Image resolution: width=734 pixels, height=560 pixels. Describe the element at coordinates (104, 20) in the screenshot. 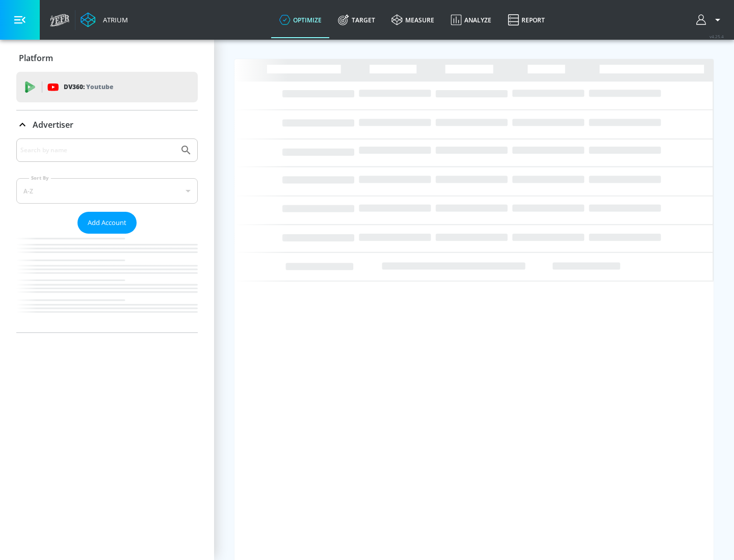

I see `a: Atrium` at that location.